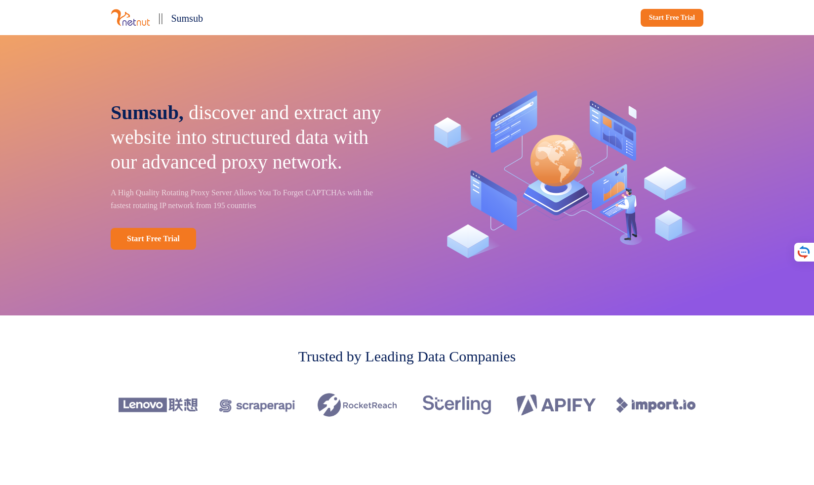 The height and width of the screenshot is (485, 814). Describe the element at coordinates (187, 18) in the screenshot. I see `span: Sumsub` at that location.